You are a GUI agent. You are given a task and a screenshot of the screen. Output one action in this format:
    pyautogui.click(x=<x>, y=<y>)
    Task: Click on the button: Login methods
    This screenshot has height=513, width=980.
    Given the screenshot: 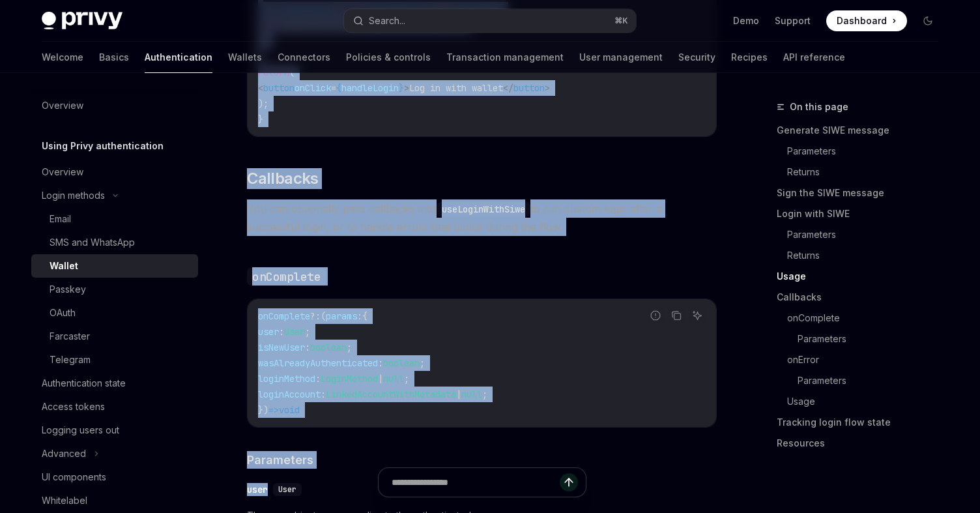 What is the action you would take?
    pyautogui.click(x=115, y=195)
    